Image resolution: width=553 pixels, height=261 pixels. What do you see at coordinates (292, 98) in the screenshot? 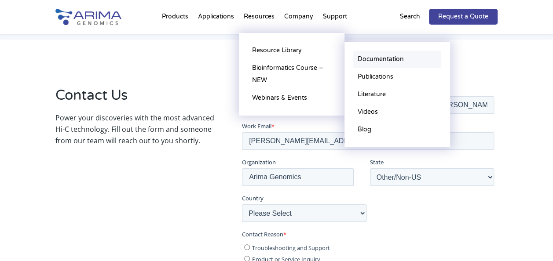
I see `a: Webinars & Events` at bounding box center [292, 98].